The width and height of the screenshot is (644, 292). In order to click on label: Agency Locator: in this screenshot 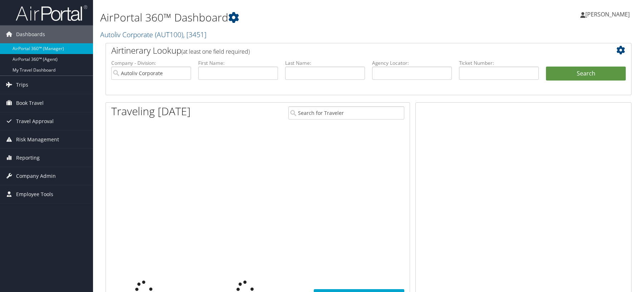, I will do `click(412, 63)`.